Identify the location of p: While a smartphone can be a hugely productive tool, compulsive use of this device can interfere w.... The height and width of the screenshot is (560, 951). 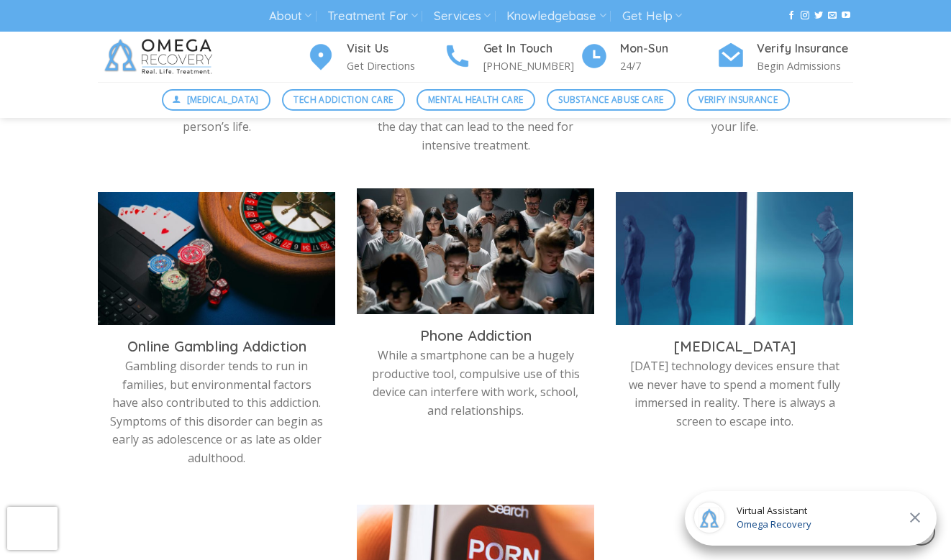
(476, 383).